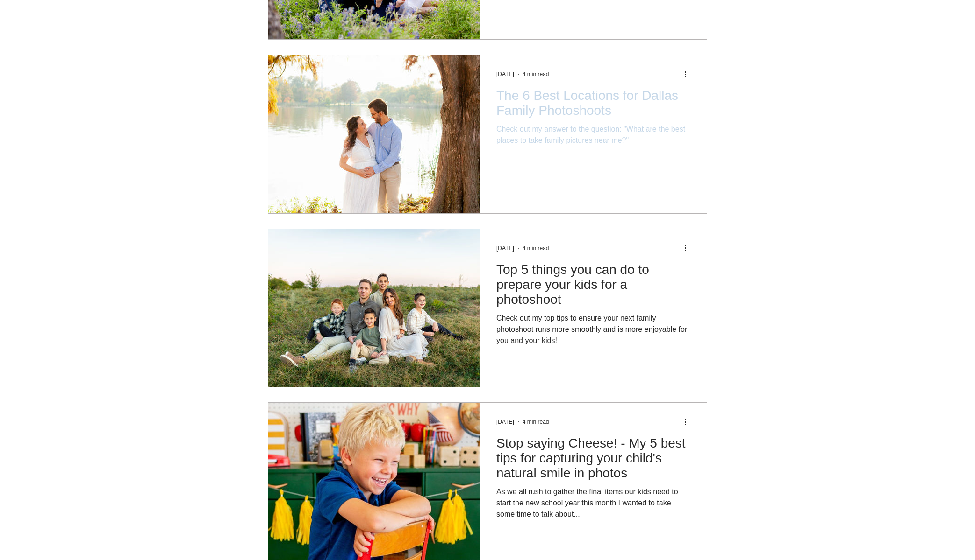 The image size is (975, 560). I want to click on a: Top 5 things you can do to prepare your kids for a photoshoot, so click(593, 287).